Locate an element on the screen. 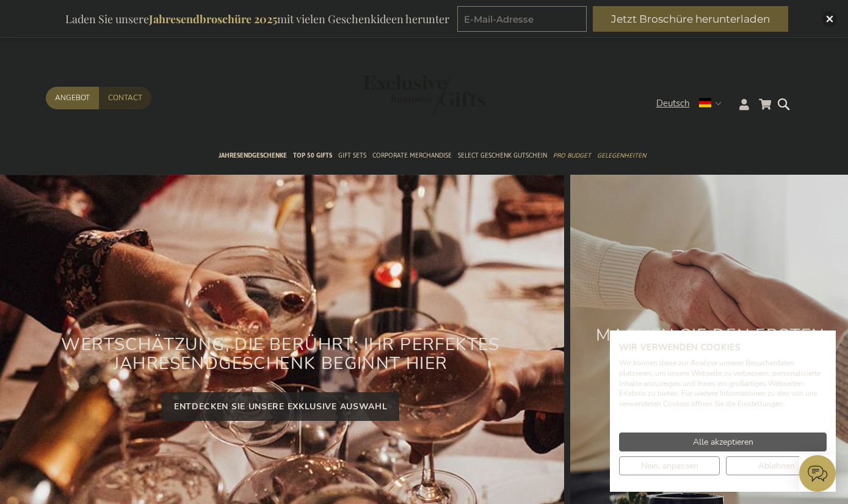 The height and width of the screenshot is (504, 848). h2: Wir verwenden Cookies is located at coordinates (722, 348).